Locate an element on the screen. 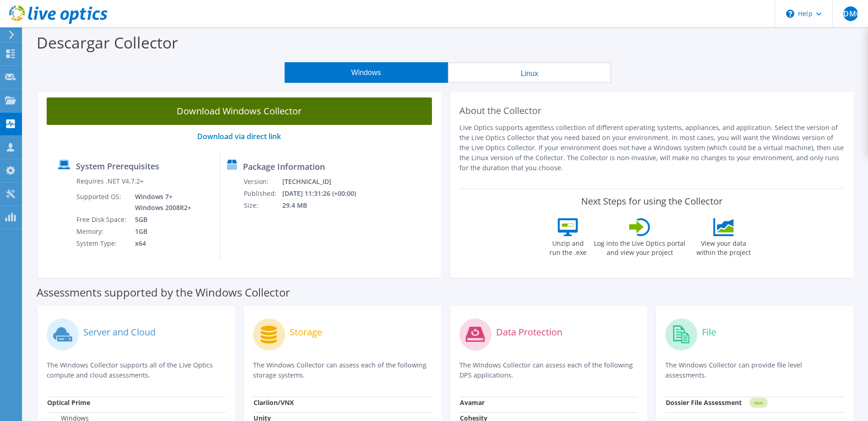 The height and width of the screenshot is (421, 868). td: Windows 7+ Windows 2008R2+ is located at coordinates (161, 202).